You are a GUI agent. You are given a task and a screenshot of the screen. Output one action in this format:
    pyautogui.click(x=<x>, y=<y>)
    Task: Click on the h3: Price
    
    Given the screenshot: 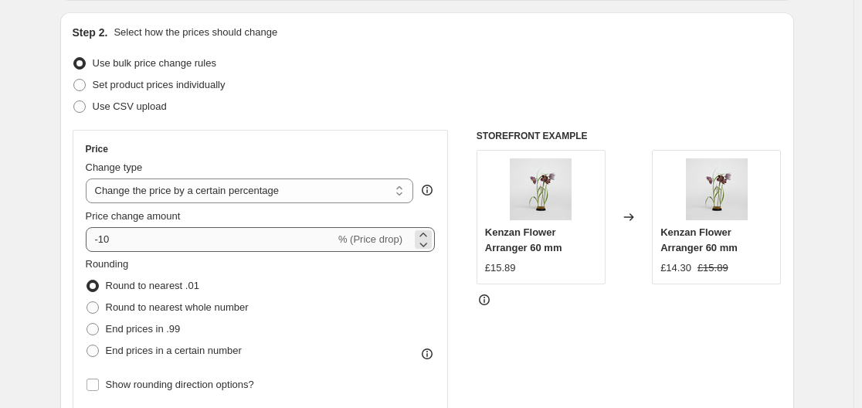 What is the action you would take?
    pyautogui.click(x=97, y=149)
    